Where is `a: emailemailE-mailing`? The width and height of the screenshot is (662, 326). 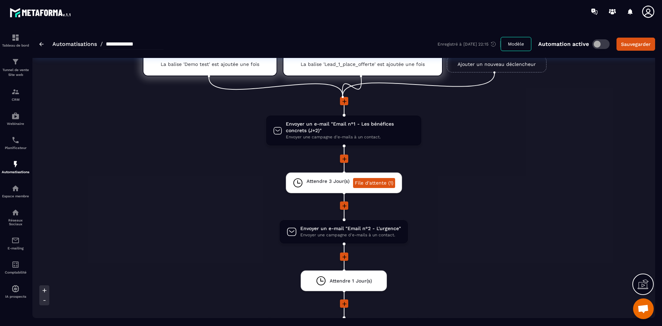 a: emailemailE-mailing is located at coordinates (16, 243).